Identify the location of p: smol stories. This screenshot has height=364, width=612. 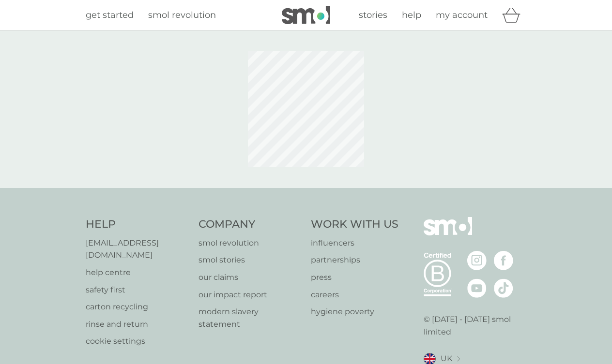
(250, 260).